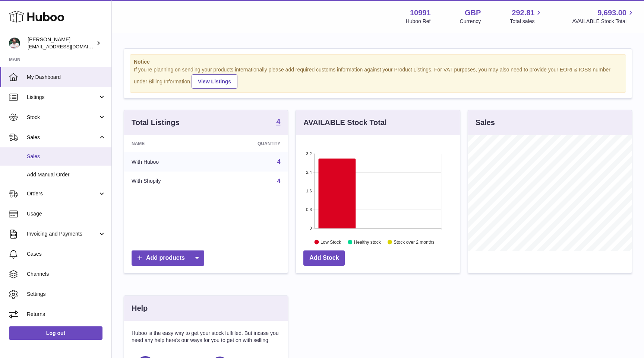 This screenshot has height=358, width=644. Describe the element at coordinates (331, 242) in the screenshot. I see `text: Low Stock` at that location.